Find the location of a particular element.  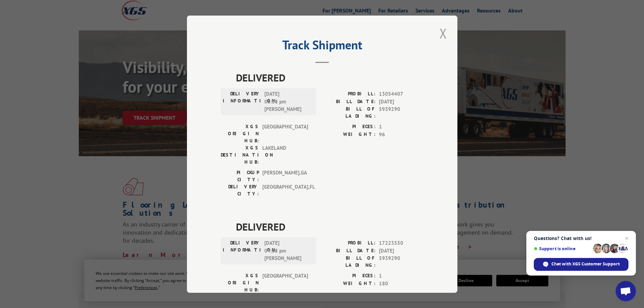

span: 17223550 is located at coordinates (401, 243).